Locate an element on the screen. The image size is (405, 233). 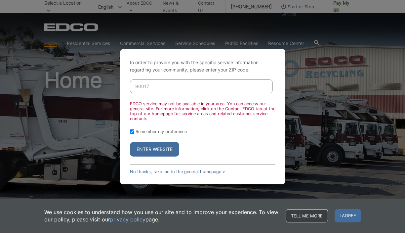
button: Enter Website is located at coordinates (154, 149).